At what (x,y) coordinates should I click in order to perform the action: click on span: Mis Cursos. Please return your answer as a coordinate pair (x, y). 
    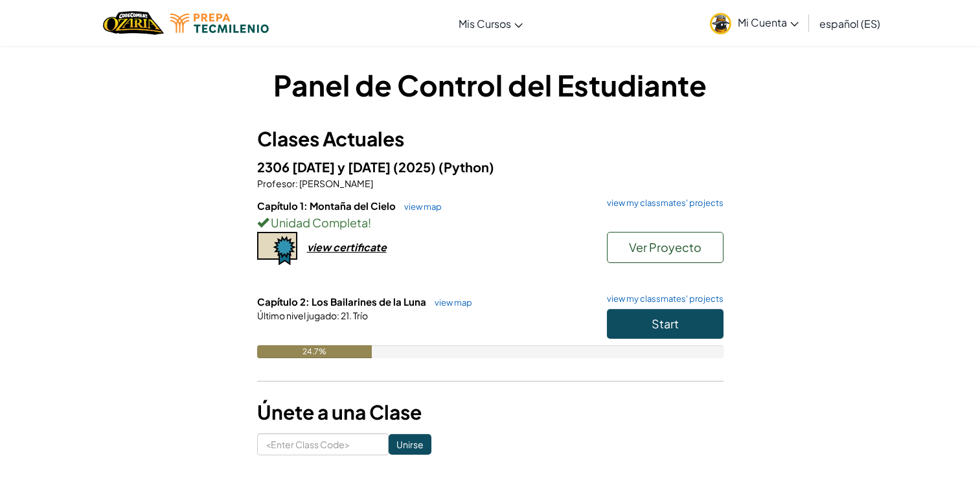
    Looking at the image, I should click on (484, 23).